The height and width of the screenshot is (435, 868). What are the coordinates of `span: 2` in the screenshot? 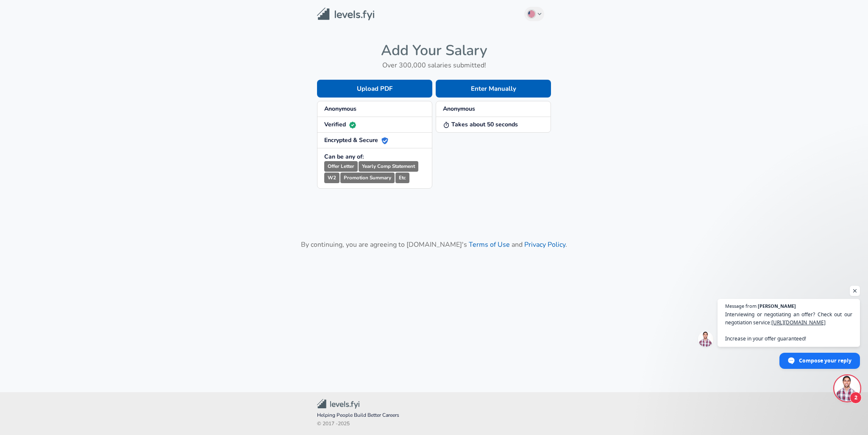 It's located at (856, 398).